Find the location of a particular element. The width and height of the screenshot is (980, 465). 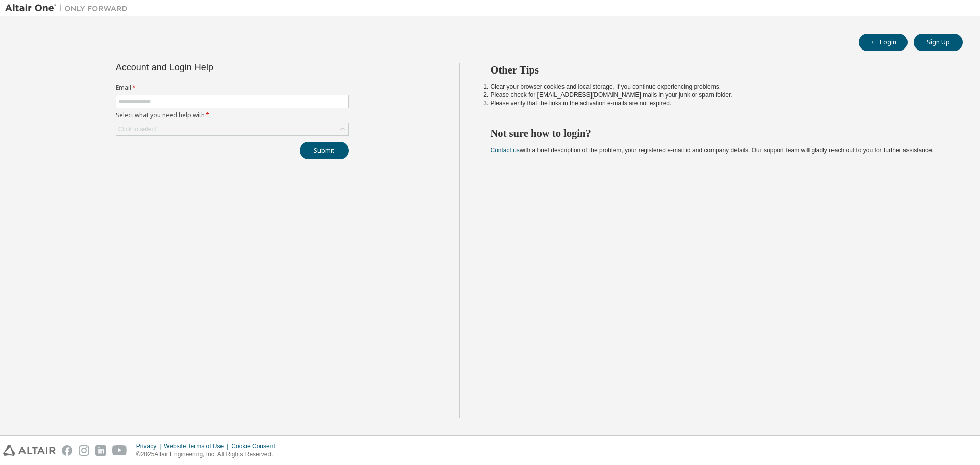

img: Altair One is located at coordinates (69, 8).